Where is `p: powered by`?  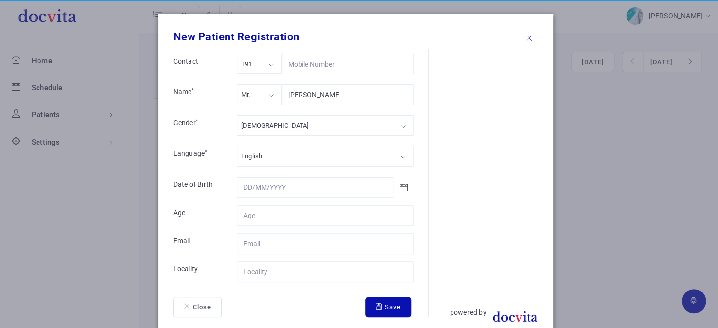 p: powered by is located at coordinates (468, 312).